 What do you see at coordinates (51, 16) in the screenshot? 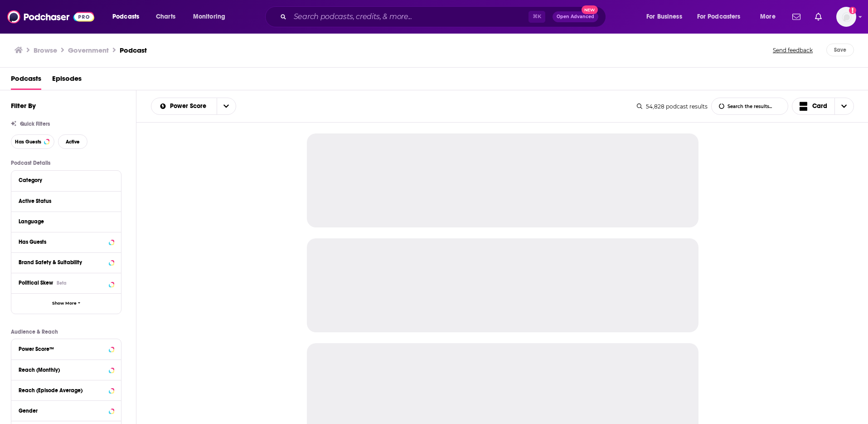
I see `a: Podchaser - Follow, Share and Rate Podcasts` at bounding box center [51, 16].